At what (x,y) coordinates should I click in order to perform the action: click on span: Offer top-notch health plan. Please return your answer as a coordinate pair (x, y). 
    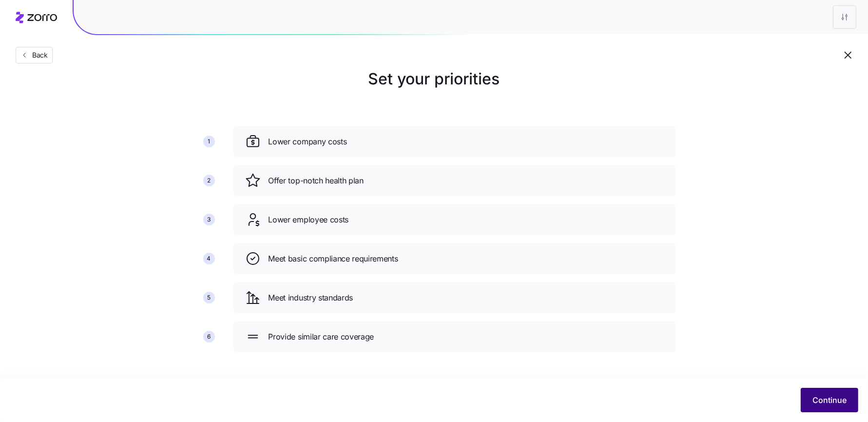
    Looking at the image, I should click on (316, 180).